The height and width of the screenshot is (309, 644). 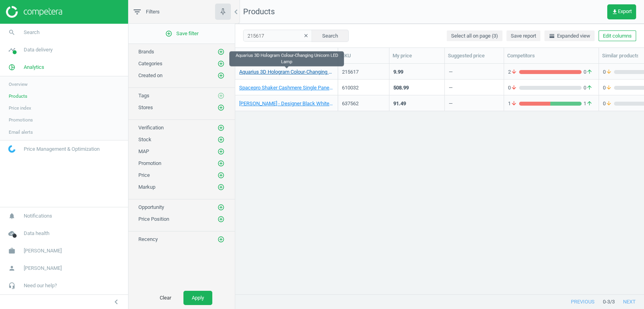 What do you see at coordinates (306, 35) in the screenshot?
I see `i: clear` at bounding box center [306, 35].